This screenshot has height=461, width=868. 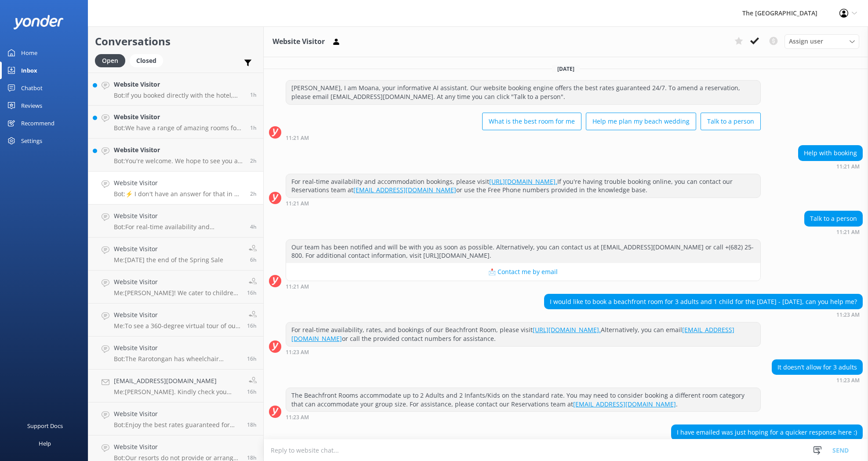 I want to click on div: For real-time availability, rates, and bookings of our Beachfront Room, please visit Alternativel..., so click(x=523, y=333).